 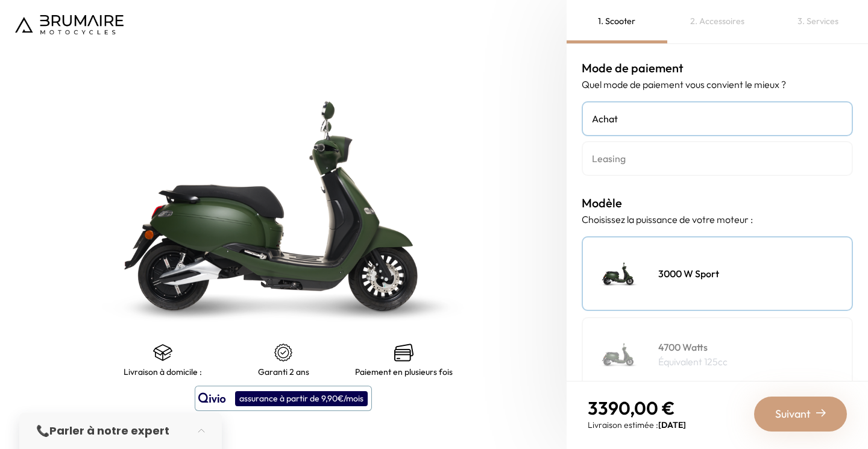 I want to click on img: shipping.png, so click(x=163, y=353).